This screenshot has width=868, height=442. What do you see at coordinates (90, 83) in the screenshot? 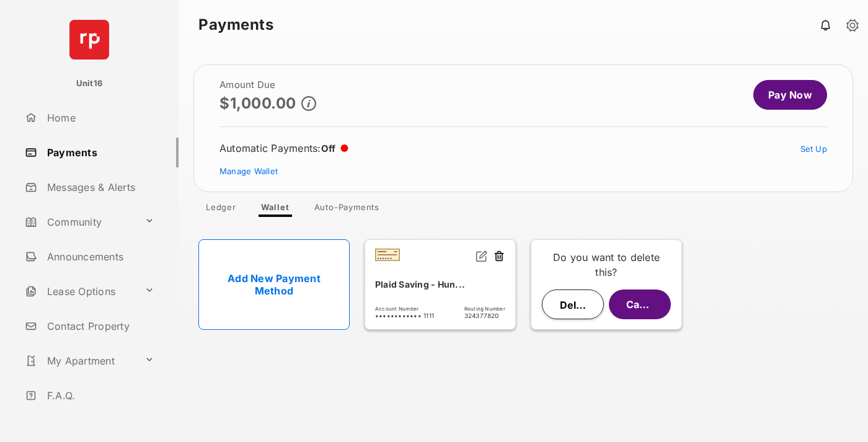
I see `p: Unit16` at bounding box center [90, 83].